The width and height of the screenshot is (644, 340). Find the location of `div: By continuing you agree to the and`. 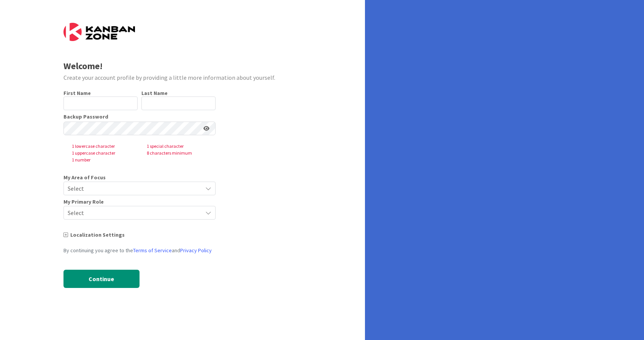

div: By continuing you agree to the and is located at coordinates (139, 250).